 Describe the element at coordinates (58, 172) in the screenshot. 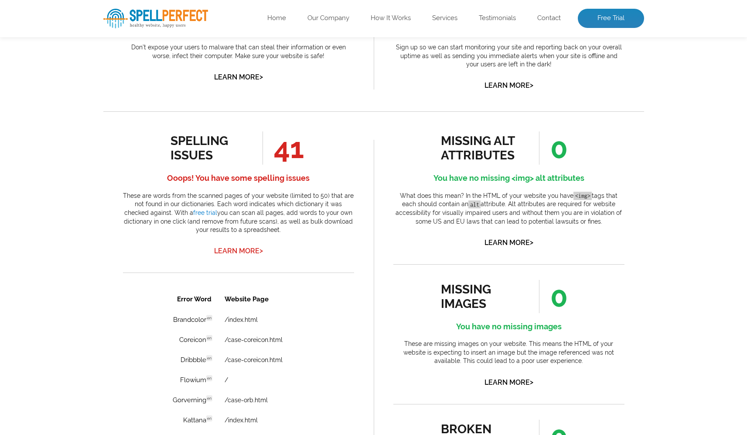

I see `td: Oleh` at that location.